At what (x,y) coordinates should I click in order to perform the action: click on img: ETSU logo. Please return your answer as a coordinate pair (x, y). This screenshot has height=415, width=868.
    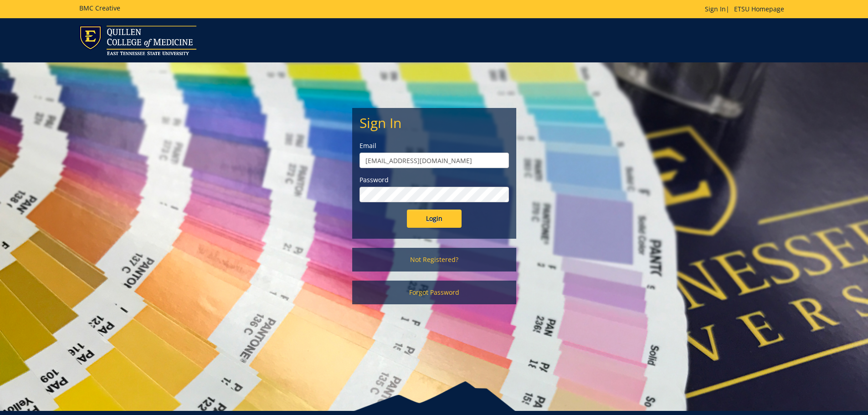
    Looking at the image, I should click on (138, 40).